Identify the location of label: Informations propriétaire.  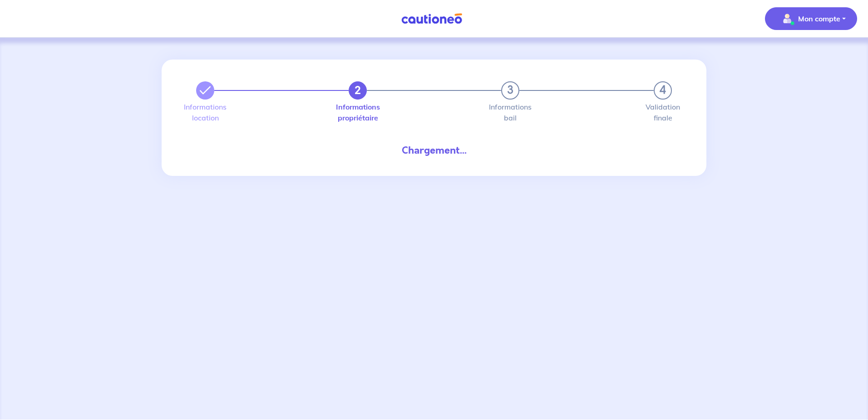
(358, 112).